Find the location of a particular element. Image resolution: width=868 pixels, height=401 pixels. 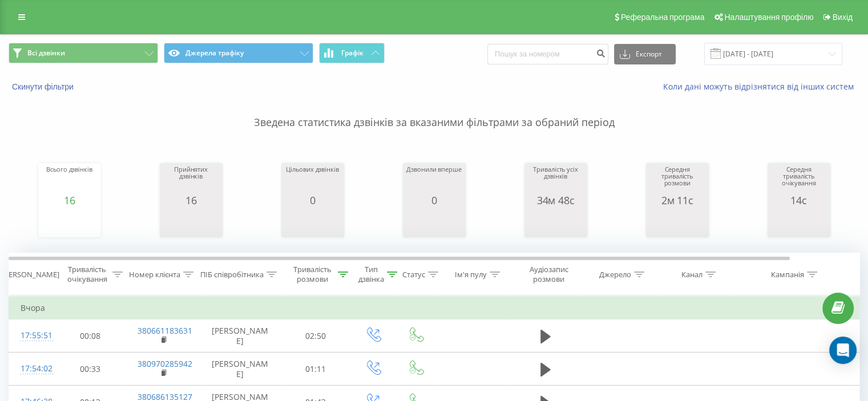

div: 34м 48с is located at coordinates (556, 200).